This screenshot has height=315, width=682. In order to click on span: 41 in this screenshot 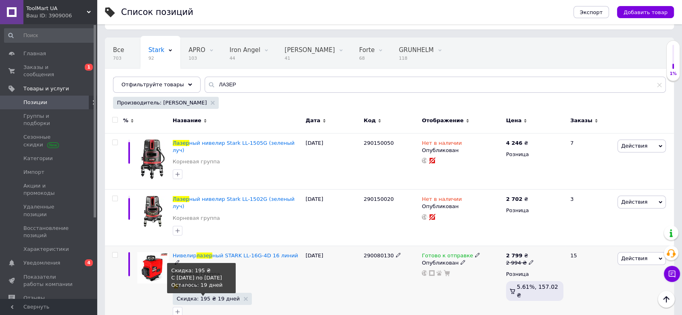, I will do `click(310, 58)`.